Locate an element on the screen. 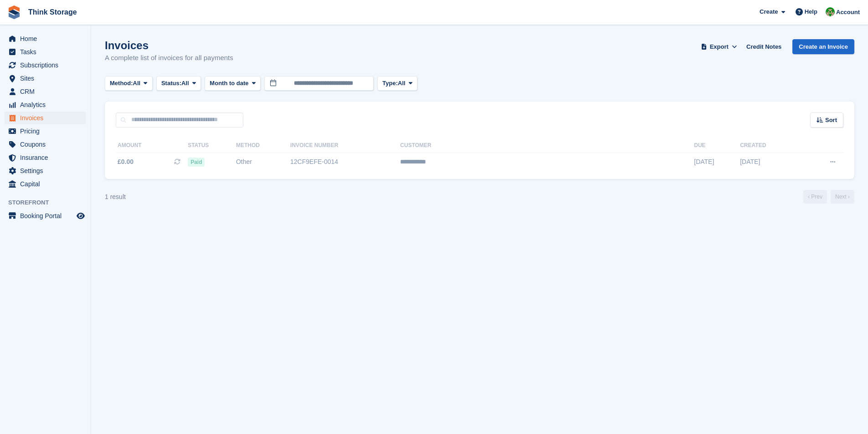 The width and height of the screenshot is (868, 434). span: Storefront is located at coordinates (49, 203).